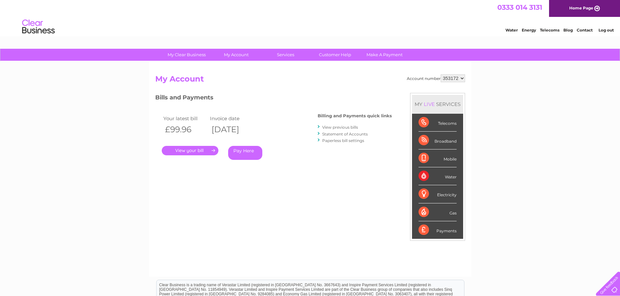 This screenshot has width=620, height=296. What do you see at coordinates (511, 30) in the screenshot?
I see `a: Water` at bounding box center [511, 30].